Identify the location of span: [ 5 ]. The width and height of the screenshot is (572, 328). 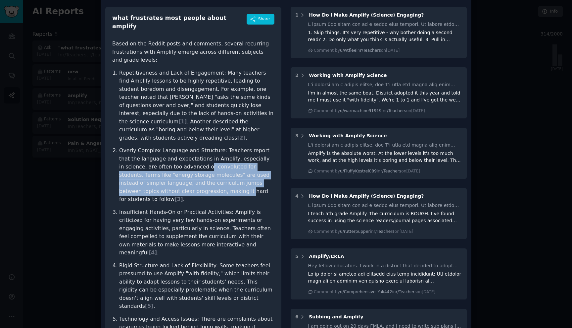
(149, 305).